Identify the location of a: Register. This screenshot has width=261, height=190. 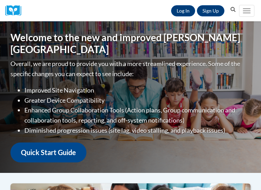
(211, 11).